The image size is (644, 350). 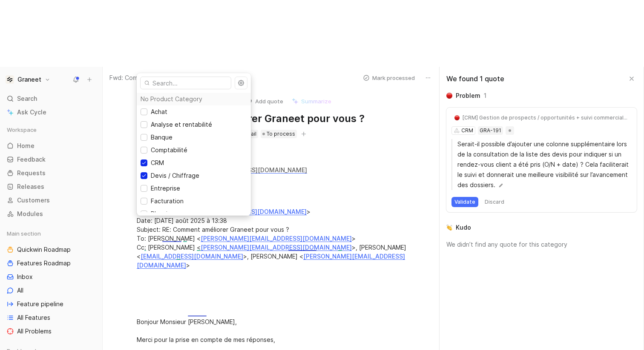 I want to click on span: Achat, so click(x=159, y=112).